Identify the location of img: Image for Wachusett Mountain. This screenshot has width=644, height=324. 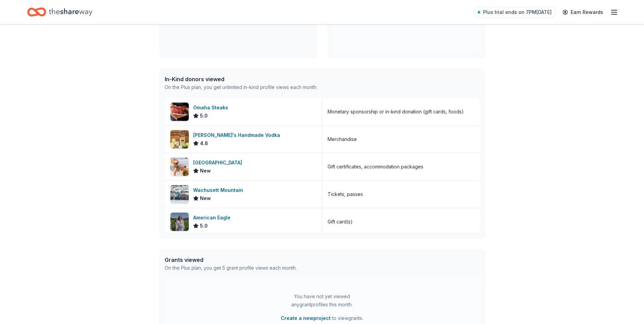
(179, 194).